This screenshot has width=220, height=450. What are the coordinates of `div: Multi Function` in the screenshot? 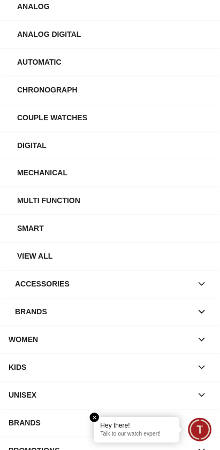 It's located at (114, 201).